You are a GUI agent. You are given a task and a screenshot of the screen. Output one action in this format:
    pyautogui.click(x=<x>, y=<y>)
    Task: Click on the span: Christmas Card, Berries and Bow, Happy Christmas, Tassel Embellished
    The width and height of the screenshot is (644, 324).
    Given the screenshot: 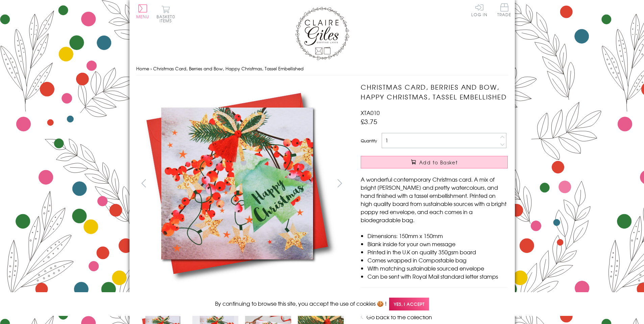 What is the action you would take?
    pyautogui.click(x=228, y=68)
    